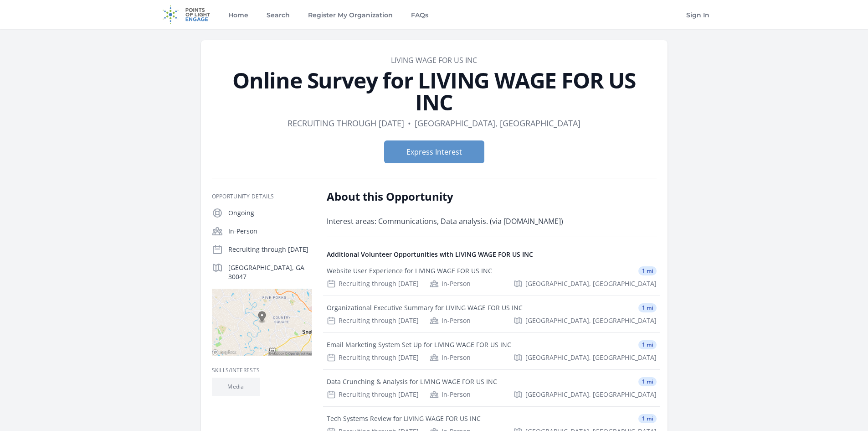 Image resolution: width=868 pixels, height=431 pixels. Describe the element at coordinates (270, 213) in the screenshot. I see `p: Ongoing` at that location.